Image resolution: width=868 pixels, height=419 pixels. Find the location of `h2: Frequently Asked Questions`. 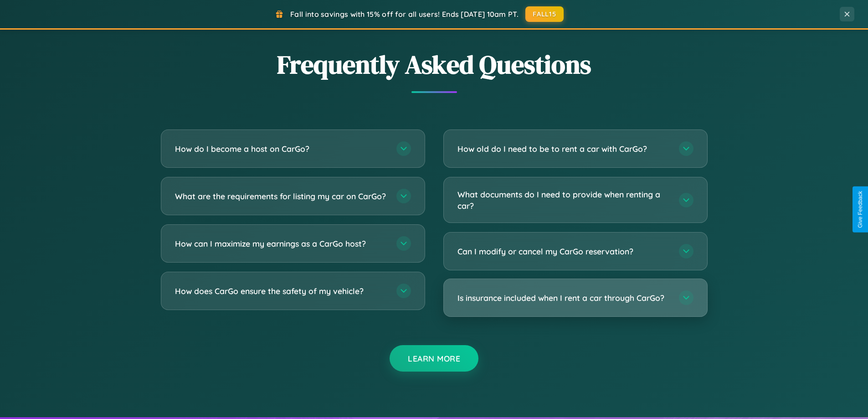

h2: Frequently Asked Questions is located at coordinates (434, 65).